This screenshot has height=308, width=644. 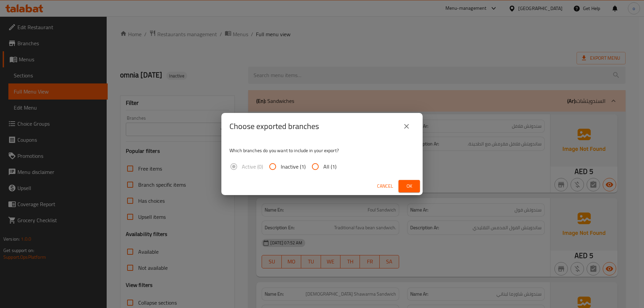 What do you see at coordinates (385, 186) in the screenshot?
I see `button: Cancel` at bounding box center [385, 186].